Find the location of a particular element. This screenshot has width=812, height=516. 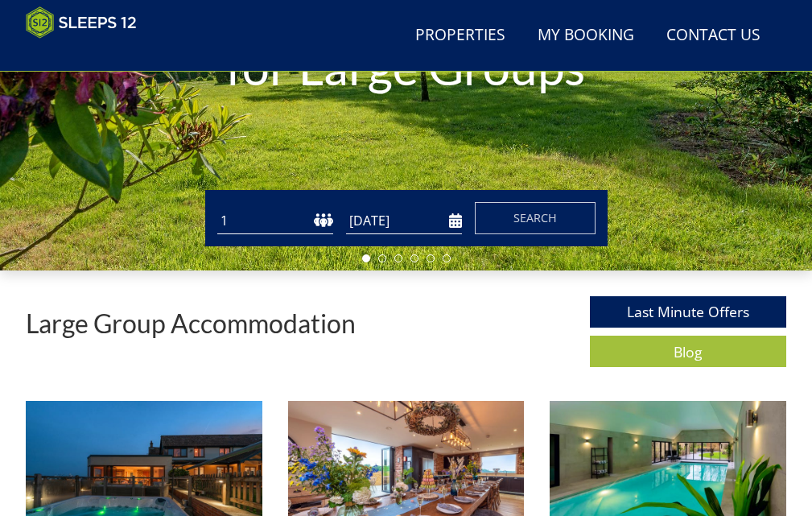

a: Contact Us is located at coordinates (713, 36).